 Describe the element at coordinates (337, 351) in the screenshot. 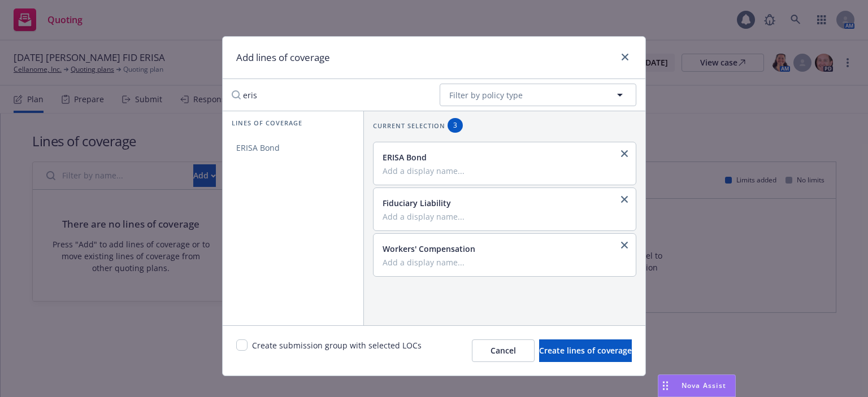

I see `span: Create submission group with selected LOCs` at that location.